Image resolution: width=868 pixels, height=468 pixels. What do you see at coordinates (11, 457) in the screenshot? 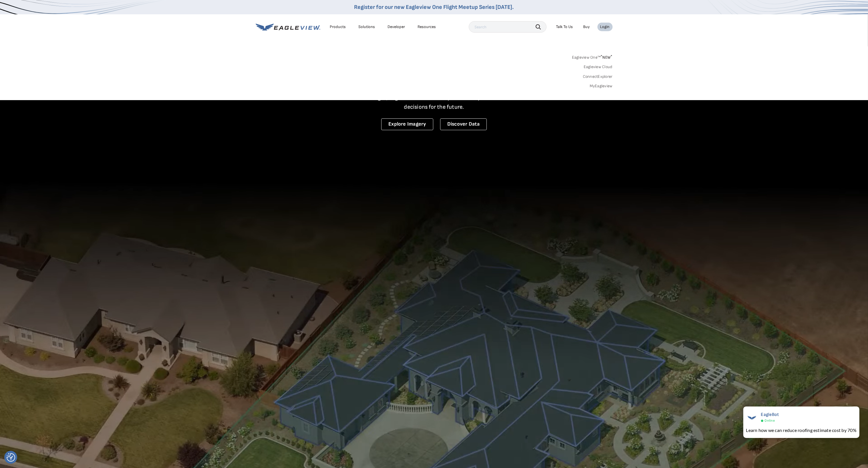
I see `img: Revisit consent button` at bounding box center [11, 457].